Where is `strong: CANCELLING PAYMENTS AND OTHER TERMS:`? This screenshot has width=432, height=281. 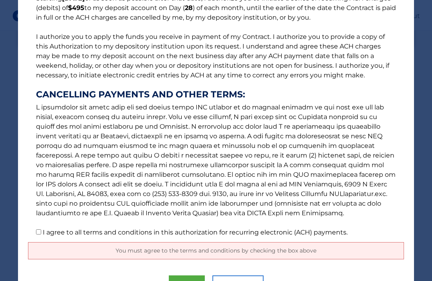
strong: CANCELLING PAYMENTS AND OTHER TERMS: is located at coordinates (216, 94).